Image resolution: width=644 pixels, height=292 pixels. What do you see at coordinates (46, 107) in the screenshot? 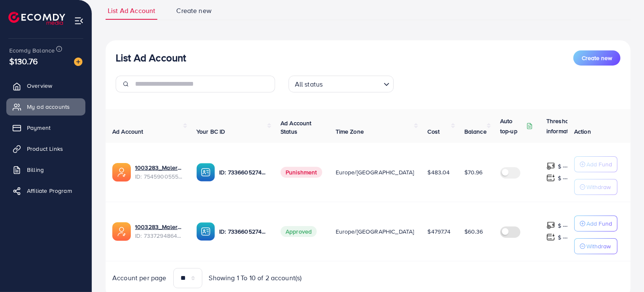
I see `a: My ad accounts` at bounding box center [46, 107].